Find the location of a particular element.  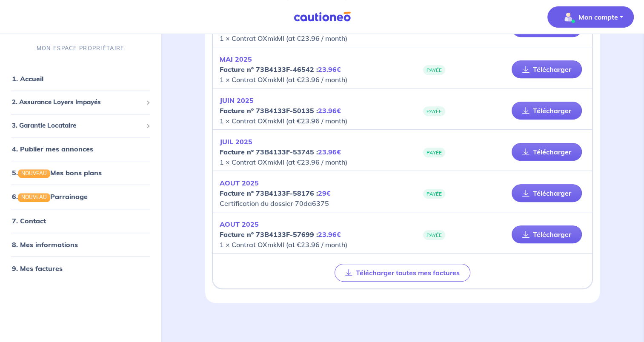

strong: Facture nº 73B4133F-57699 : is located at coordinates (280, 235).